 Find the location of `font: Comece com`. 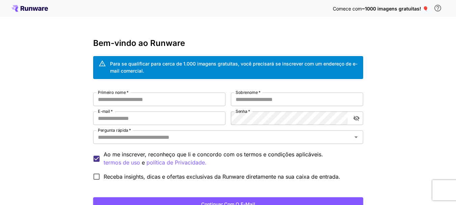

font: Comece com is located at coordinates (348, 8).